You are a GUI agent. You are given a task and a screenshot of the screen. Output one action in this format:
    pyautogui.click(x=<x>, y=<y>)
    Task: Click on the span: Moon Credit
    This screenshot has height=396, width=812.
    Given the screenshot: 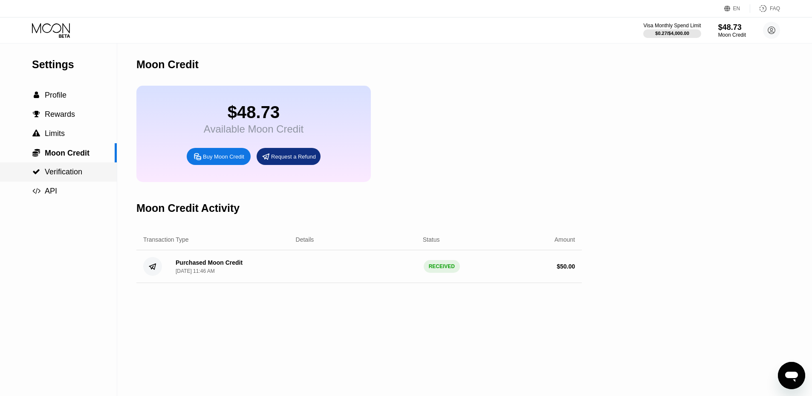 What is the action you would take?
    pyautogui.click(x=67, y=153)
    